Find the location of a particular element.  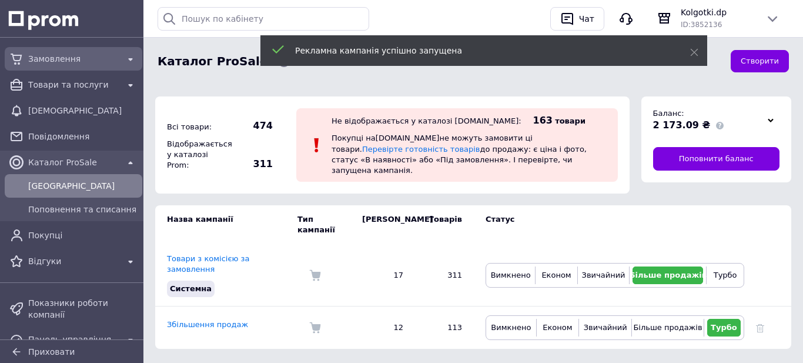

td: Тип кампанії is located at coordinates (324, 225).